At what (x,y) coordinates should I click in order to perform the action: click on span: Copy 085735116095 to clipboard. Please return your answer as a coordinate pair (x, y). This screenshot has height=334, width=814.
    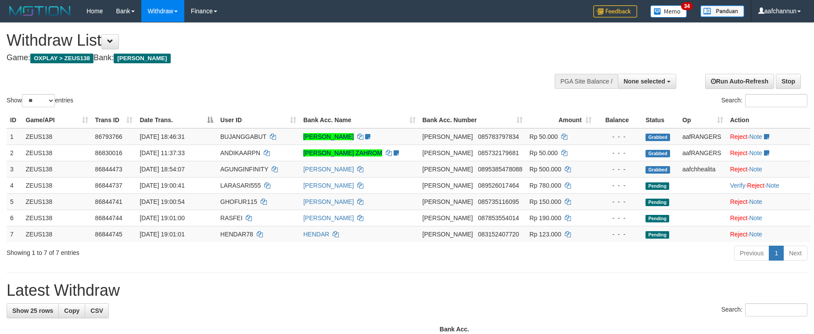
    Looking at the image, I should click on (498, 202).